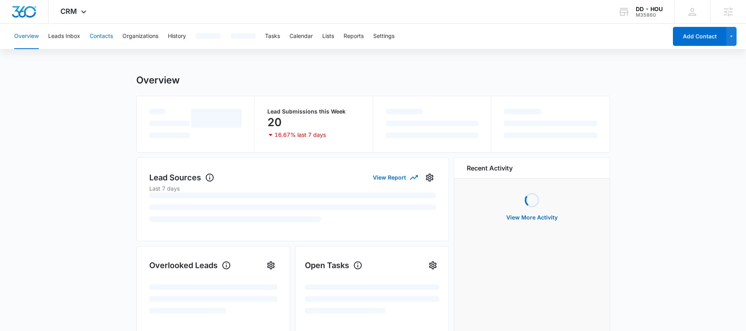 Image resolution: width=746 pixels, height=331 pixels. What do you see at coordinates (101, 36) in the screenshot?
I see `button: Contacts` at bounding box center [101, 36].